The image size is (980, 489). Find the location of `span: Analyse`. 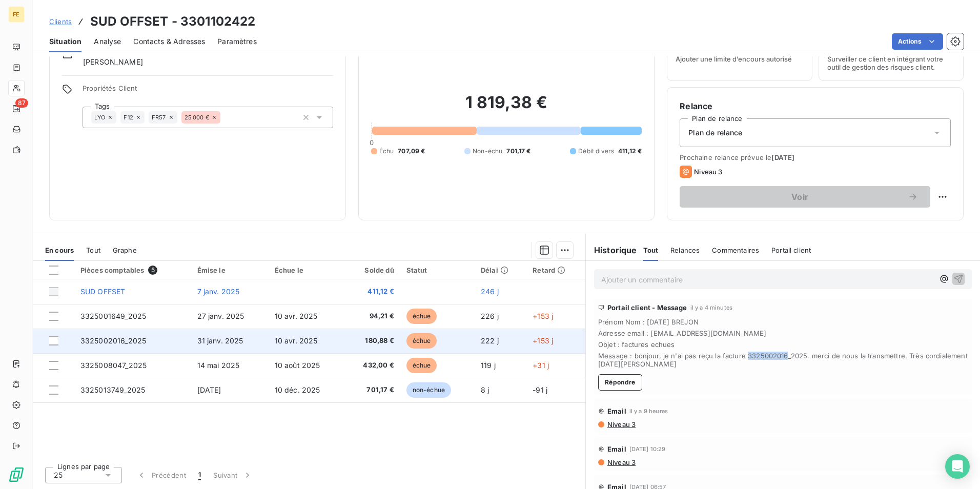

span: Analyse is located at coordinates (107, 42).